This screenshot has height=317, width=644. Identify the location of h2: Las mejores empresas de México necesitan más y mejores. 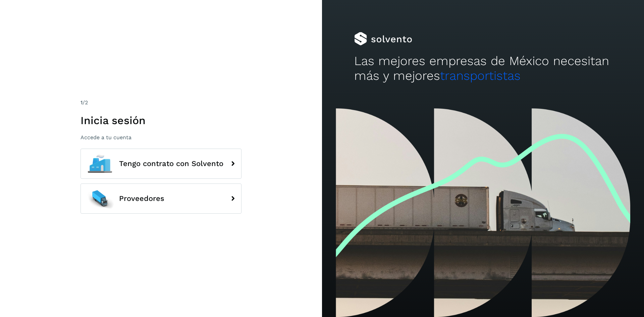
(483, 68).